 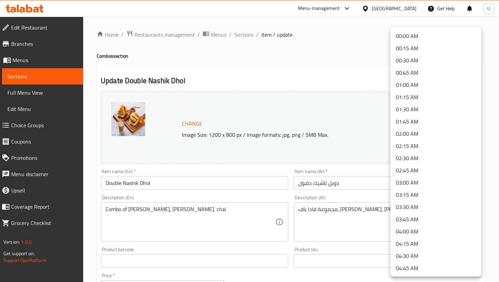 What do you see at coordinates (436, 146) in the screenshot?
I see `li: 02:15 AM` at bounding box center [436, 146].